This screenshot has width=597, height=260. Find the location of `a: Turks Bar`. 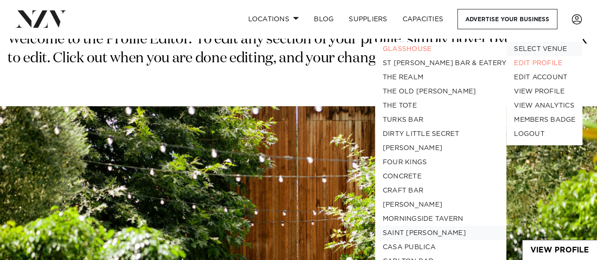

a: Turks Bar is located at coordinates (440, 120).